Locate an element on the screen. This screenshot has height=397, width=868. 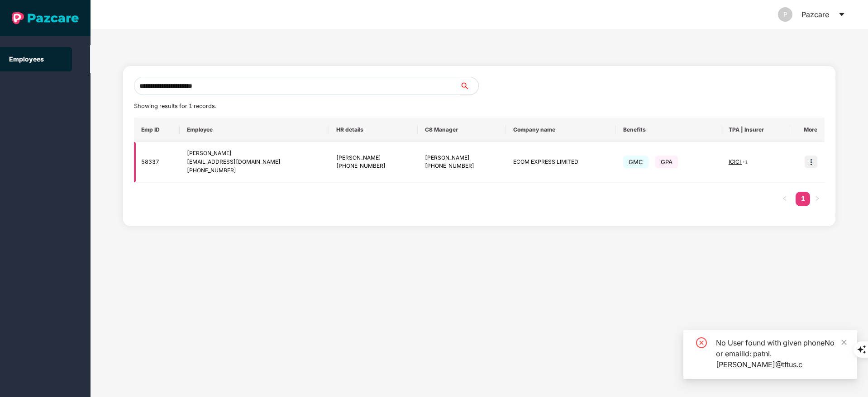
span: caret-down is located at coordinates (842, 15).